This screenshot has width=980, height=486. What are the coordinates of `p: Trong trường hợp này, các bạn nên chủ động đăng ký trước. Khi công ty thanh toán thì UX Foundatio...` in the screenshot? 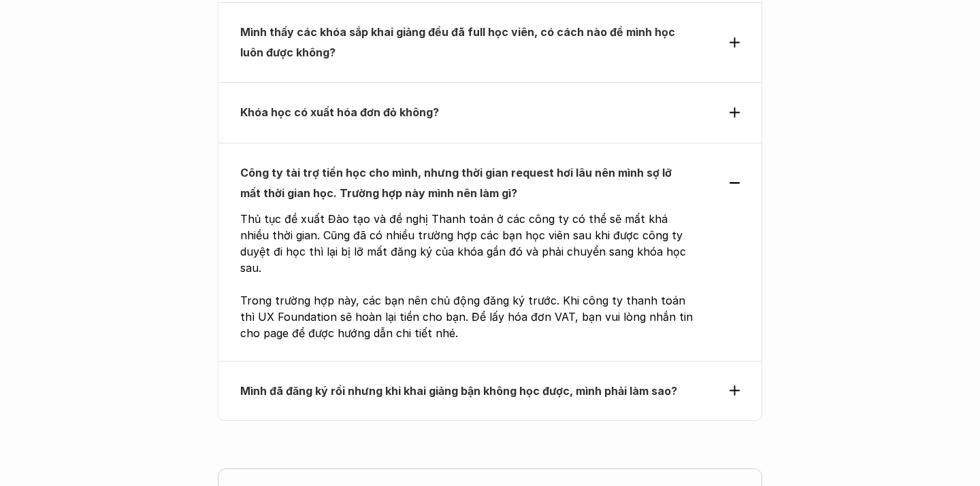 It's located at (467, 317).